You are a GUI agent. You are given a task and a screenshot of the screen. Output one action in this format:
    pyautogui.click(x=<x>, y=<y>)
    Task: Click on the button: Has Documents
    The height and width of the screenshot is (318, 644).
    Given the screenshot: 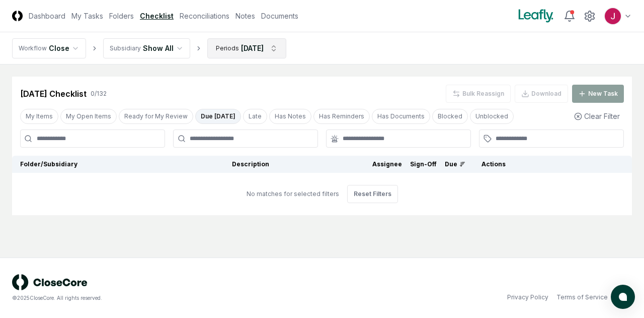 What is the action you would take?
    pyautogui.click(x=401, y=116)
    